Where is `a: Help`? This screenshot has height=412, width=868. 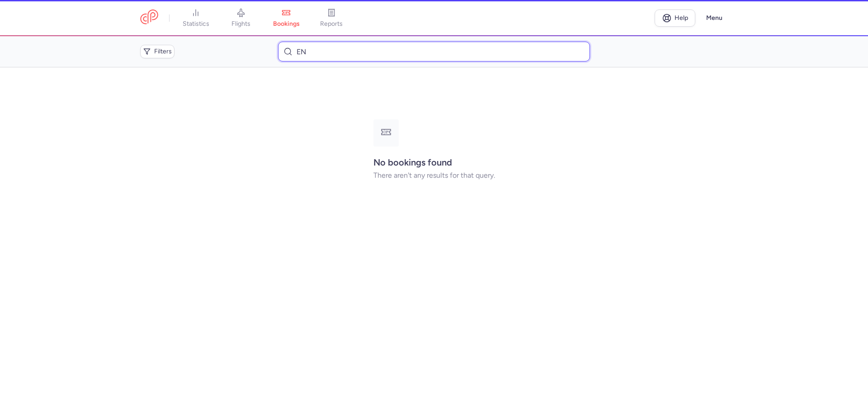
a: Help is located at coordinates (675, 18).